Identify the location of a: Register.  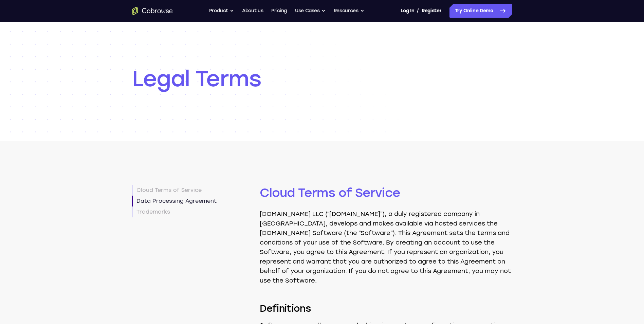
(431, 11).